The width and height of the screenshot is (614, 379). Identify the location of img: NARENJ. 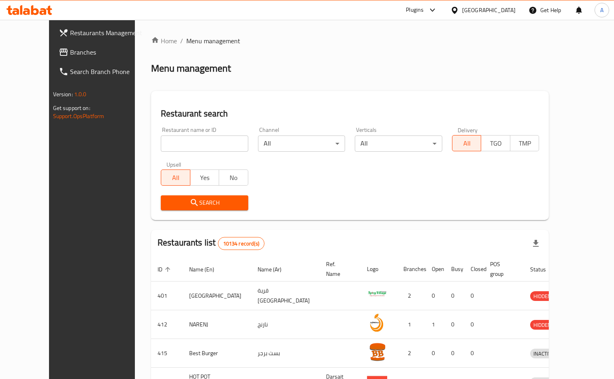
(377, 323).